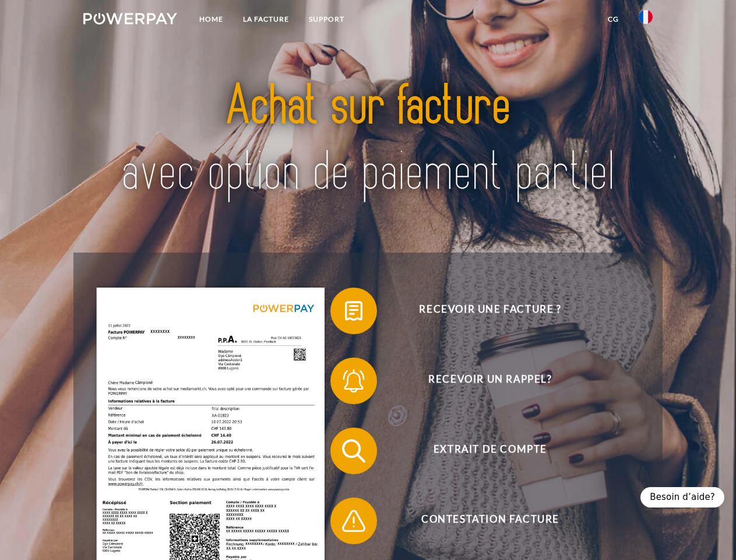 The image size is (736, 560). What do you see at coordinates (354, 451) in the screenshot?
I see `img: qb_search.svg` at bounding box center [354, 451].